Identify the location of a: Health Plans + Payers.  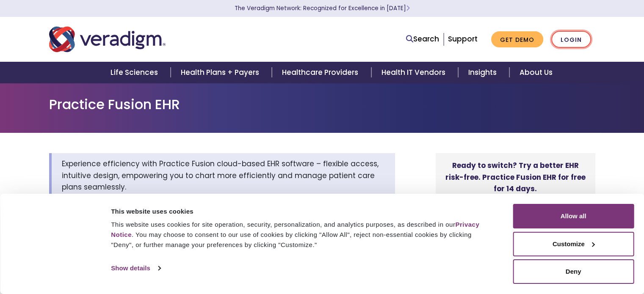
(221, 73).